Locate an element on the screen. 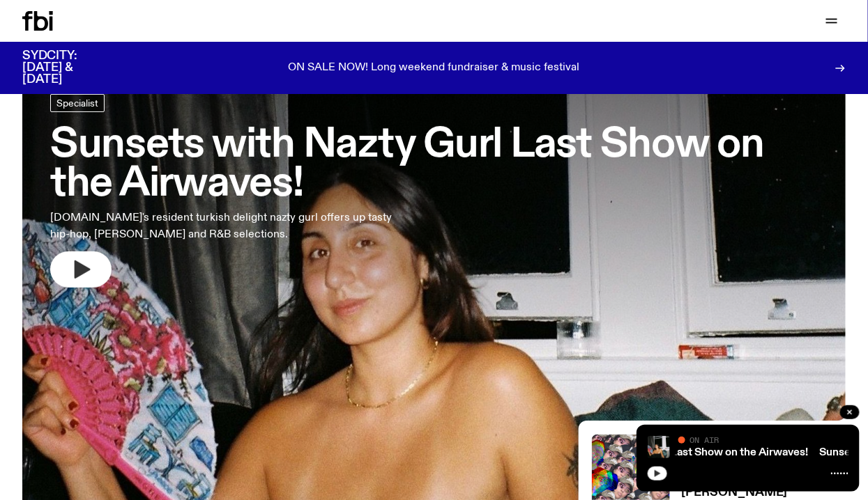 This screenshot has height=500, width=868. span: On Air is located at coordinates (704, 440).